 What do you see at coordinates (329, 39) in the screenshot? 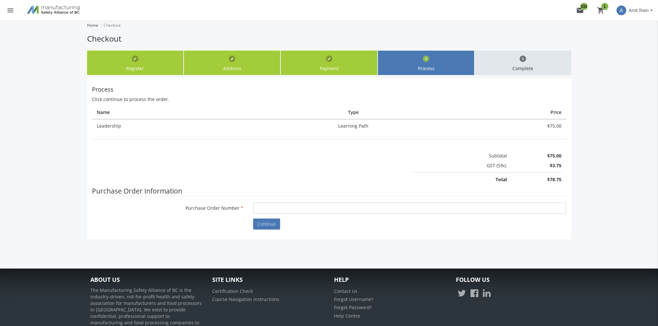
I see `h1: Checkout` at bounding box center [329, 39].